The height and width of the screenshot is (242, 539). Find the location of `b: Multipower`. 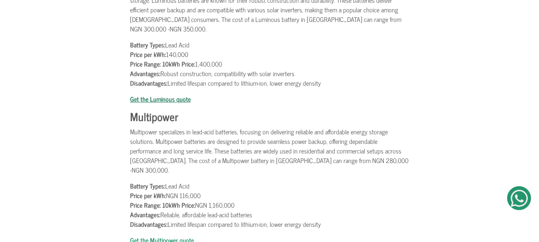

b: Multipower is located at coordinates (154, 117).